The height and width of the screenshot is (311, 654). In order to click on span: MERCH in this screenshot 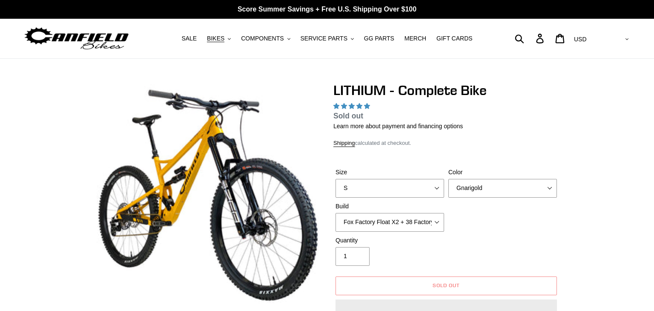, I will do `click(415, 38)`.